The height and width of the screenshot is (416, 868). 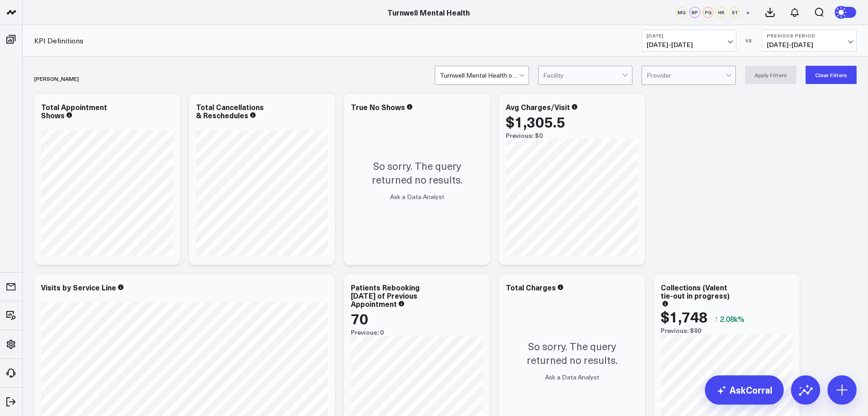 What do you see at coordinates (531, 287) in the screenshot?
I see `div: Total Charges` at bounding box center [531, 287].